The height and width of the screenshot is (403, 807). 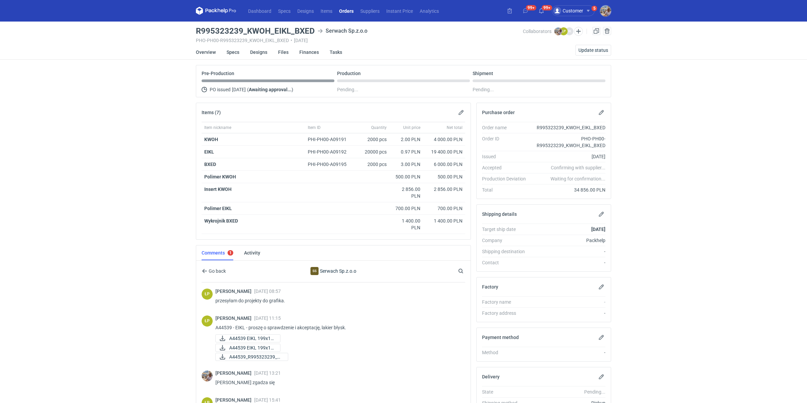 I want to click on span: Update status, so click(x=593, y=50).